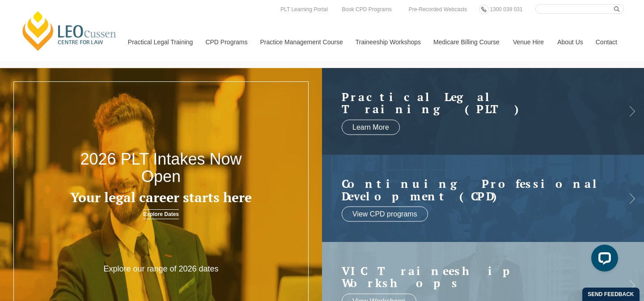 This screenshot has height=301, width=644. What do you see at coordinates (371, 127) in the screenshot?
I see `a: Learn More` at bounding box center [371, 127].